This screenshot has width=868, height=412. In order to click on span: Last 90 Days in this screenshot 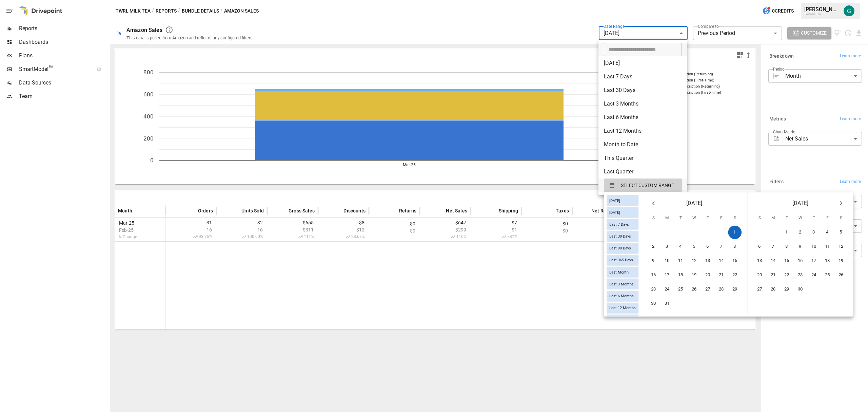, I will do `click(620, 248)`.